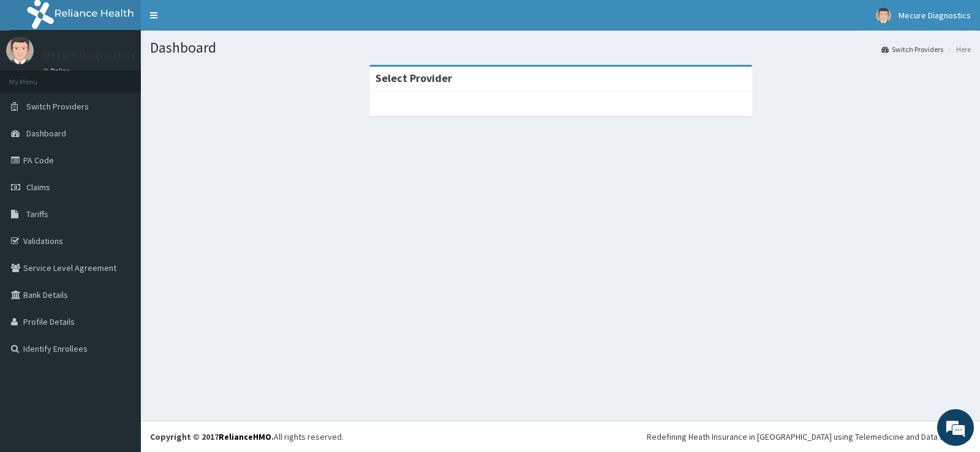  Describe the element at coordinates (38, 187) in the screenshot. I see `span: Claims` at that location.